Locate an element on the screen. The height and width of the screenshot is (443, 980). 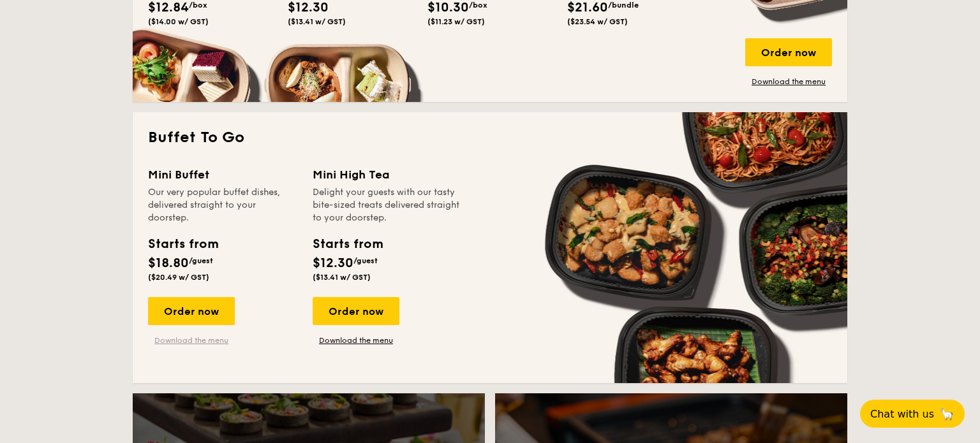
span: ($20.49 w/ GST) is located at coordinates (179, 277).